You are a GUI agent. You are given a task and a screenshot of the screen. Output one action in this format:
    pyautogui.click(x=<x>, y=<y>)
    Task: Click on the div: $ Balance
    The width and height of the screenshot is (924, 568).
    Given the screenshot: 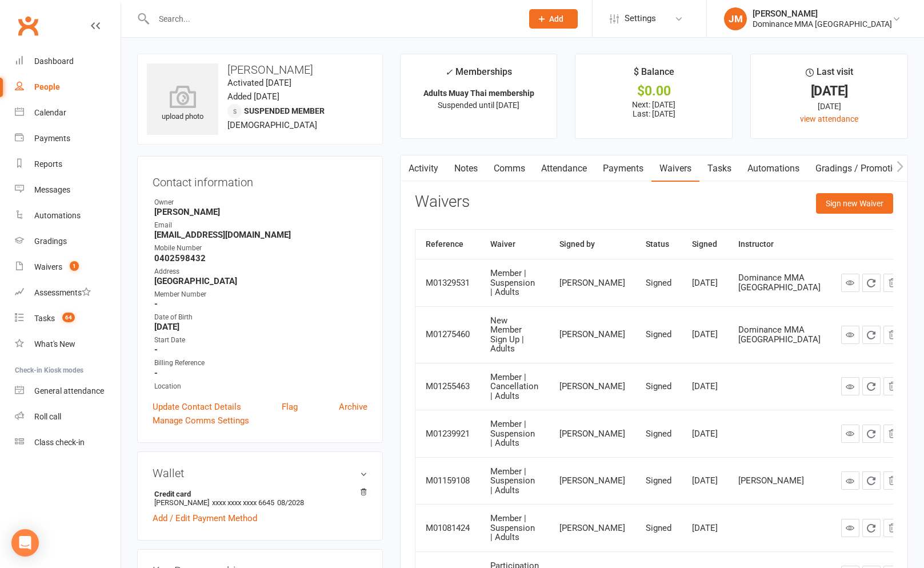 What is the action you would take?
    pyautogui.click(x=653, y=75)
    